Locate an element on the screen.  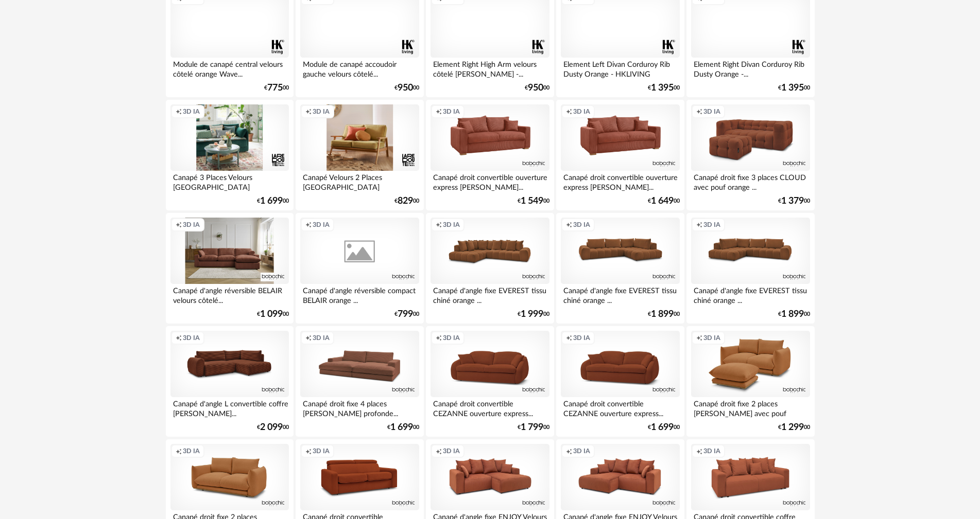
div: Canapé droit fixe 3 places CLOUD avec pouf orange ... is located at coordinates (750, 181).